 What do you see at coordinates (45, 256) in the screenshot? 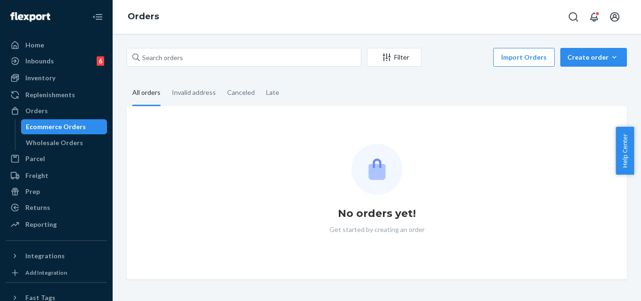
I see `div: Integrations` at bounding box center [45, 256].